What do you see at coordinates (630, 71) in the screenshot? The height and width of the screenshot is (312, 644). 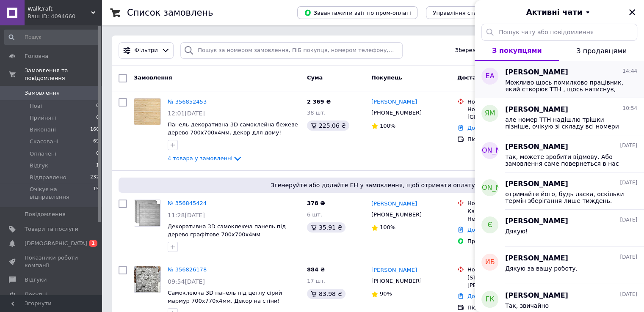 I see `span: 14:44` at bounding box center [630, 71].